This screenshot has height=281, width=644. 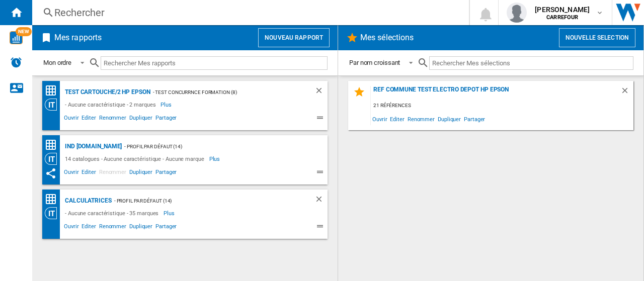 What do you see at coordinates (387, 38) in the screenshot?
I see `h2: Mes sélections` at bounding box center [387, 38].